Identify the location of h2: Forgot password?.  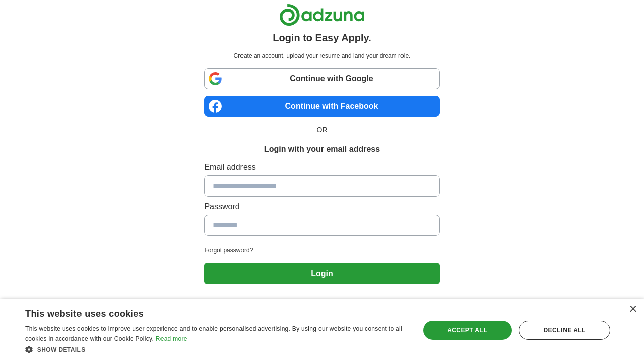
(321, 251).